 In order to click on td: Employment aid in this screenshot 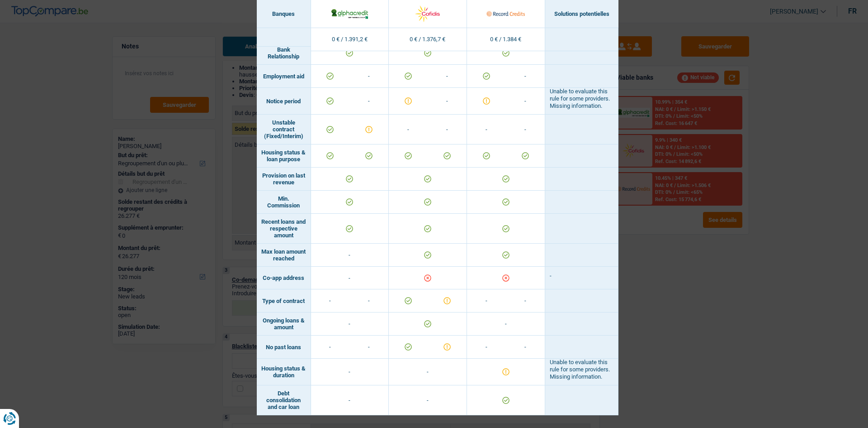, I will do `click(284, 76)`.